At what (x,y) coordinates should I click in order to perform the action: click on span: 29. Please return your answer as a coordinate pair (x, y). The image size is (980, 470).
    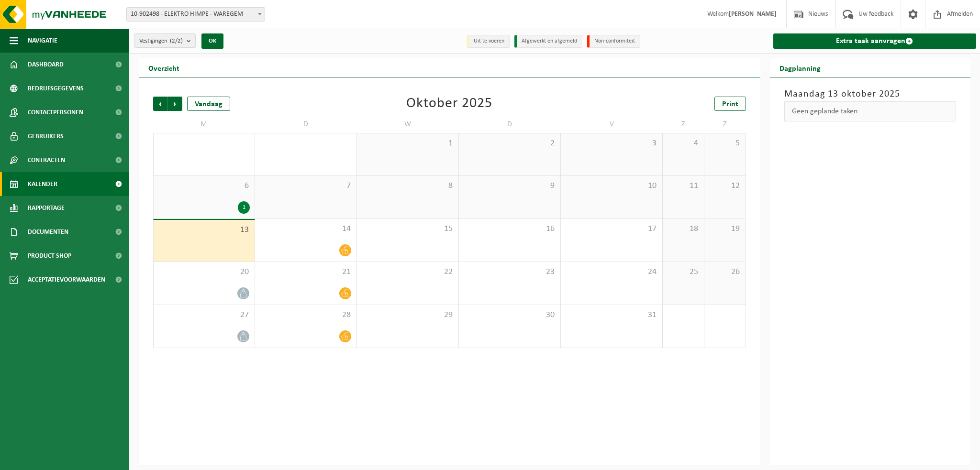
    Looking at the image, I should click on (407, 315).